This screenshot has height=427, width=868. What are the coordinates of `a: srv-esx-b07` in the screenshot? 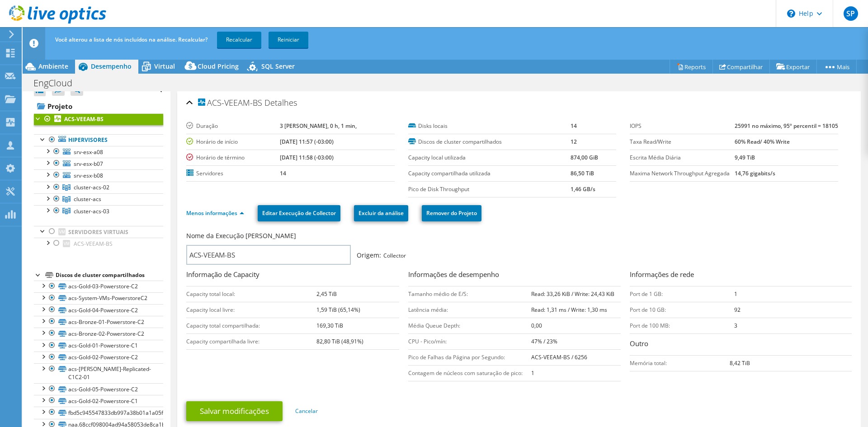 It's located at (99, 164).